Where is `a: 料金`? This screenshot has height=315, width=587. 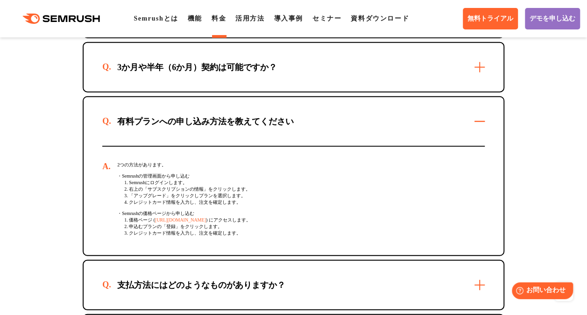 a: 料金 is located at coordinates (219, 18).